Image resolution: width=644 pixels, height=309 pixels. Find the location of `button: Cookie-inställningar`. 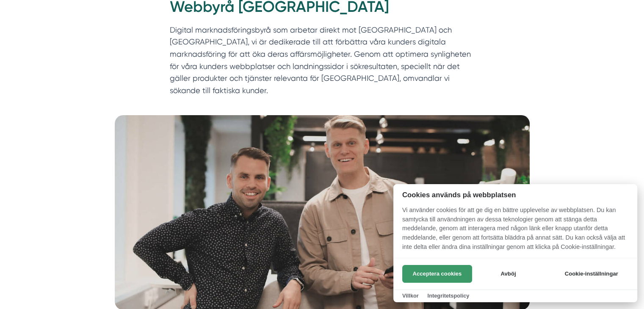

button: Cookie-inställningar is located at coordinates (591, 274).